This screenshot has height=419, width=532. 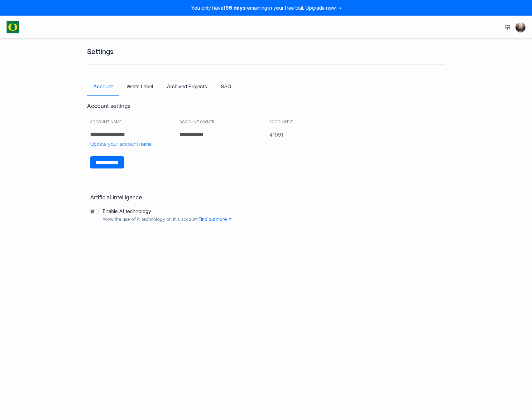 What do you see at coordinates (197, 122) in the screenshot?
I see `label: Account owner` at bounding box center [197, 122].